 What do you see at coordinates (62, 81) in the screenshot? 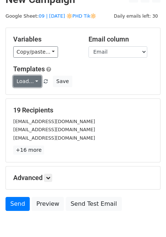
I see `button: Save` at bounding box center [62, 81].